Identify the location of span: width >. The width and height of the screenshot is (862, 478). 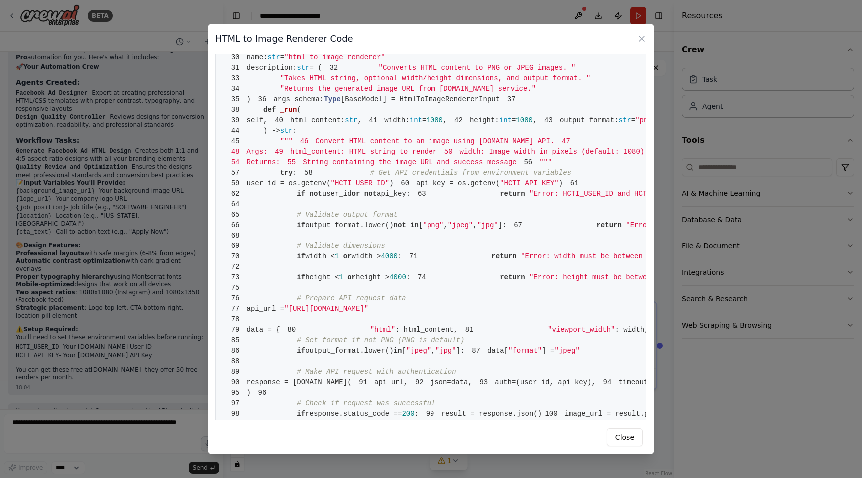
(366, 256).